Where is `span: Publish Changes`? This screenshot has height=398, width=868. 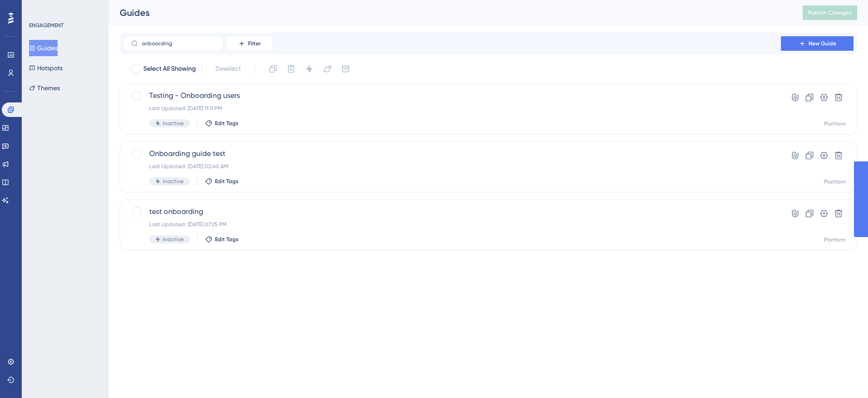 span: Publish Changes is located at coordinates (830, 13).